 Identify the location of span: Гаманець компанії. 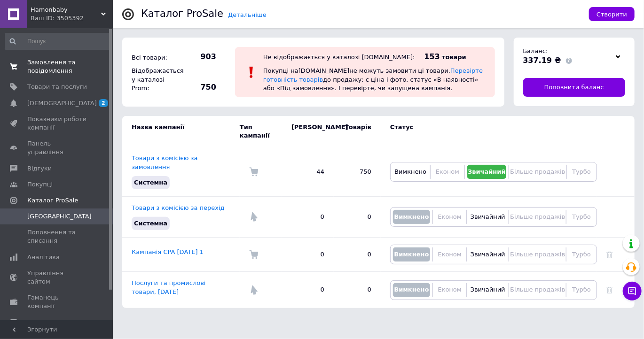
(57, 302).